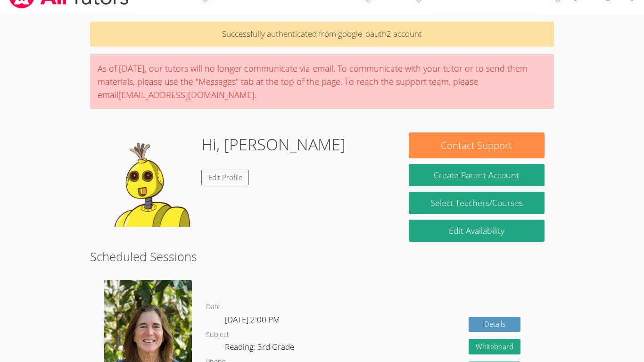 Image resolution: width=644 pixels, height=362 pixels. What do you see at coordinates (477, 174) in the screenshot?
I see `button: Create Parent Account` at bounding box center [477, 174].